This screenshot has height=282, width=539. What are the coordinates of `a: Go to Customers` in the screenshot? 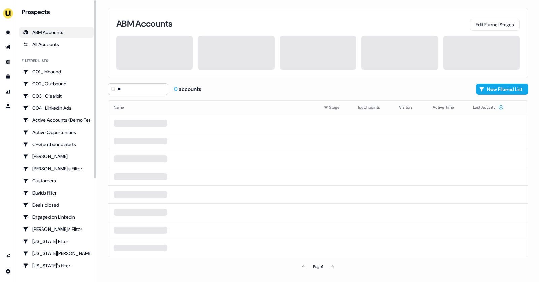 It's located at (56, 181).